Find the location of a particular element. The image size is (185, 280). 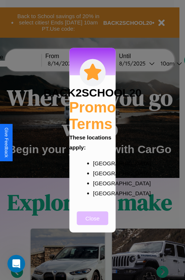

button: Close is located at coordinates (93, 218).